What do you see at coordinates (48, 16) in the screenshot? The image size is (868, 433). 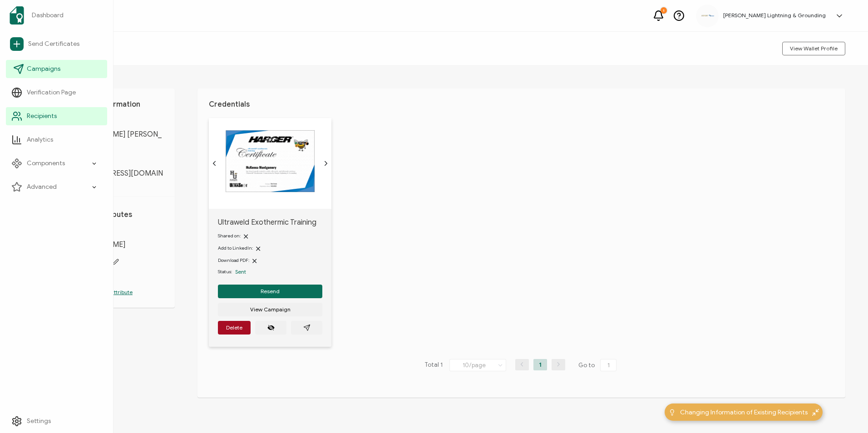 I see `span: Dashboard` at bounding box center [48, 16].